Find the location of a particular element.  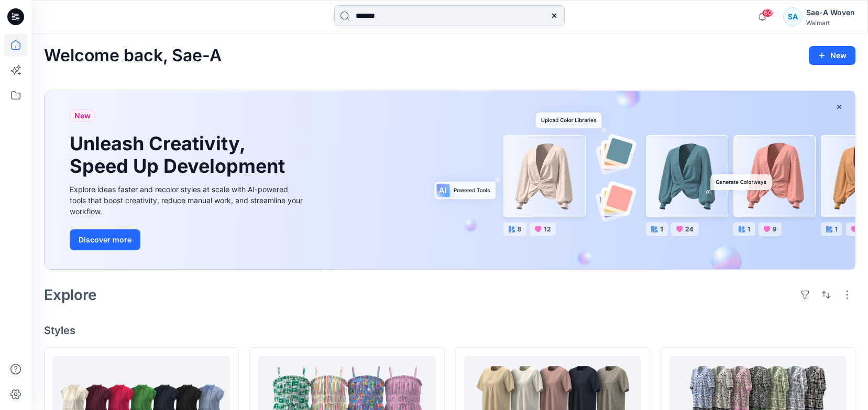

span: New is located at coordinates (82, 116).